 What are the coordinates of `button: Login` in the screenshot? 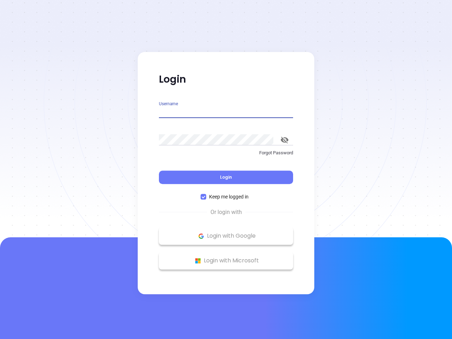 It's located at (226, 177).